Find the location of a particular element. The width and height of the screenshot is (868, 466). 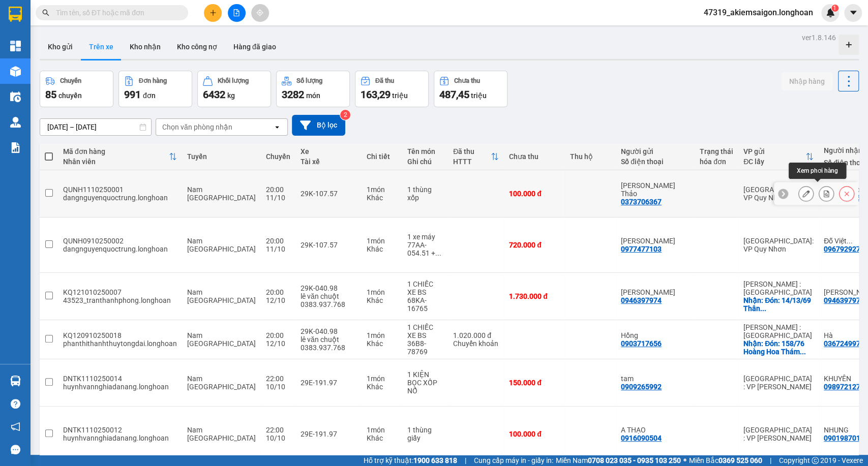

button: Chuyến85chuyến is located at coordinates (76, 89).